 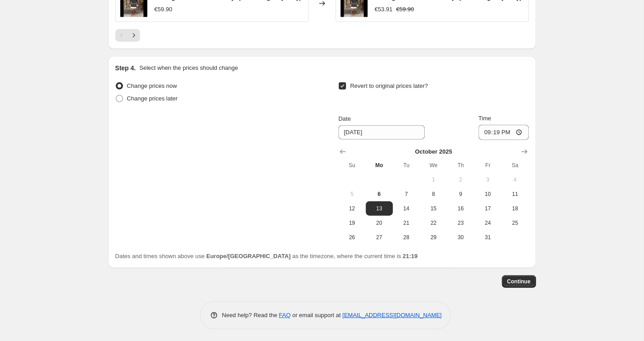 I want to click on span: 12, so click(x=352, y=209).